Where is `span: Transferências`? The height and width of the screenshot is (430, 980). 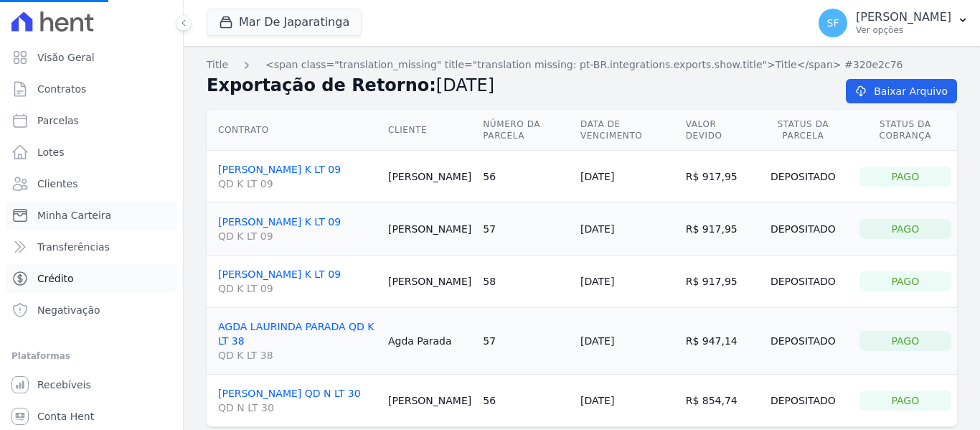
span: Transferências is located at coordinates (74, 247).